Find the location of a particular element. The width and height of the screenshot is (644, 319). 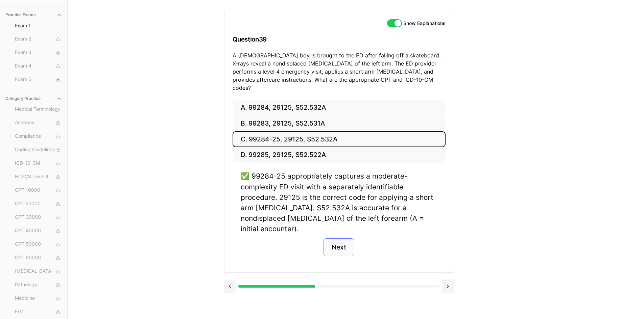

label: Show Explanations is located at coordinates (424, 23).